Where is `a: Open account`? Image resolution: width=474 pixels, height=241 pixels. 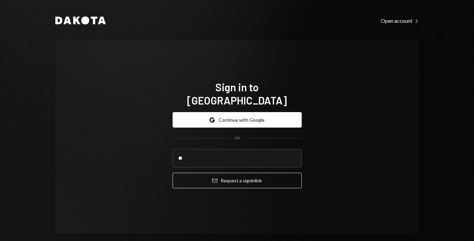
a: Open account is located at coordinates (400, 20).